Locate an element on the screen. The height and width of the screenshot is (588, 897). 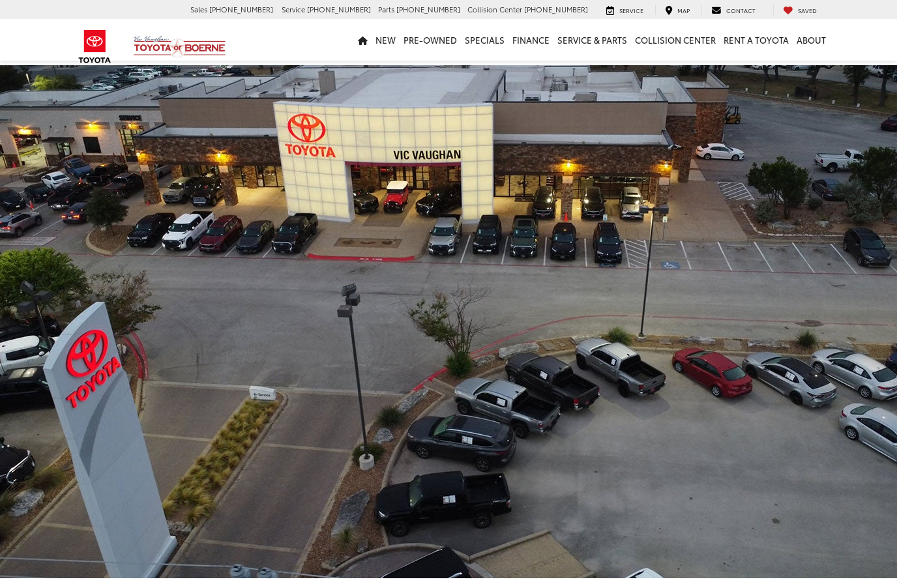
a: Specials is located at coordinates (484, 40).